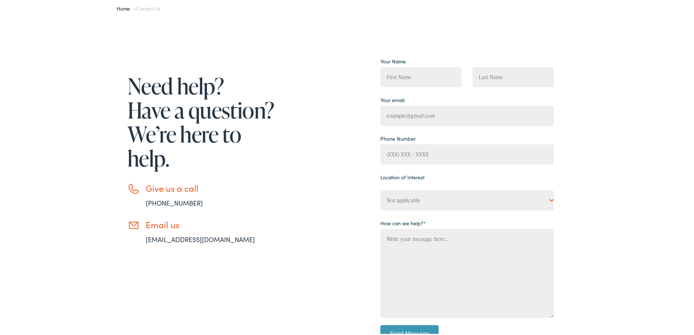  What do you see at coordinates (148, 7) in the screenshot?
I see `span: Contact Us` at bounding box center [148, 7].